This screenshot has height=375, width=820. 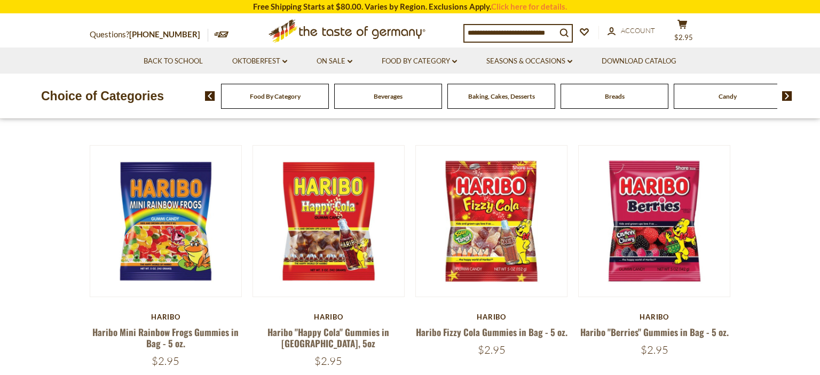 I want to click on a: Download Catalog, so click(x=639, y=61).